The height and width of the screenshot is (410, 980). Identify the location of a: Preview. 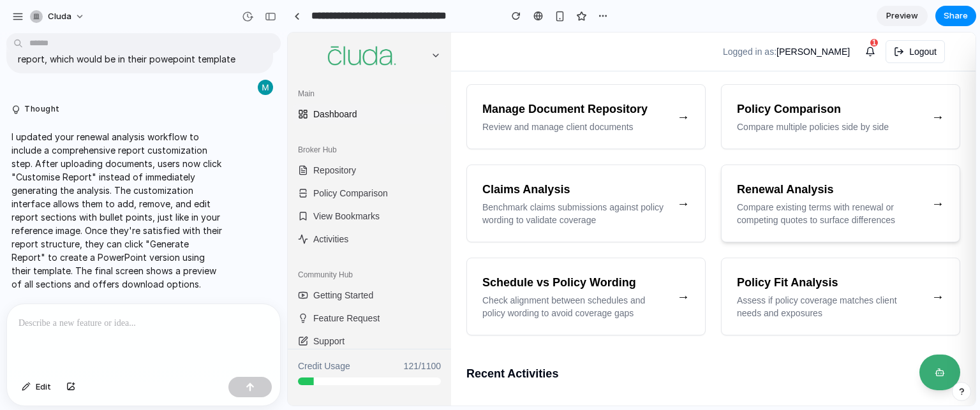
(902, 16).